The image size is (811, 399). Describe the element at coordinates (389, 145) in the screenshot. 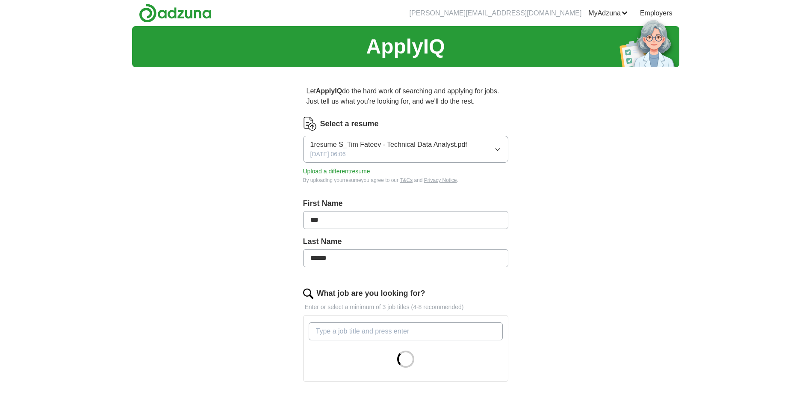

I see `span: 1resume S_Tim Fateev - Technical Data Analyst.pdf` at that location.